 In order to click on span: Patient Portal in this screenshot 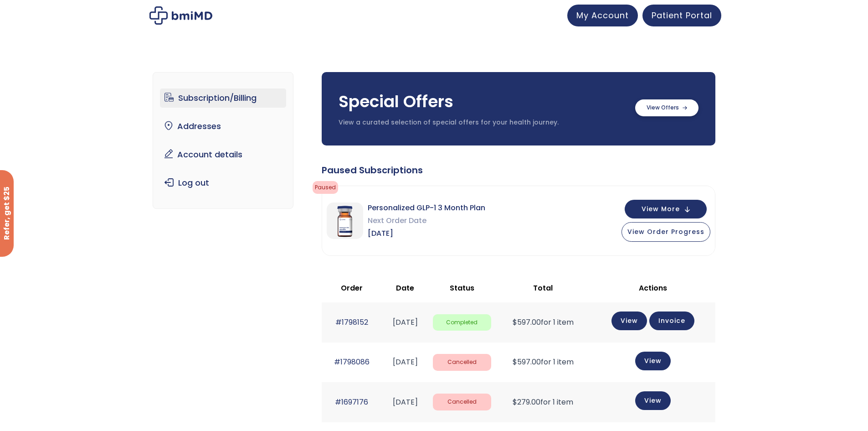, I will do `click(682, 15)`.